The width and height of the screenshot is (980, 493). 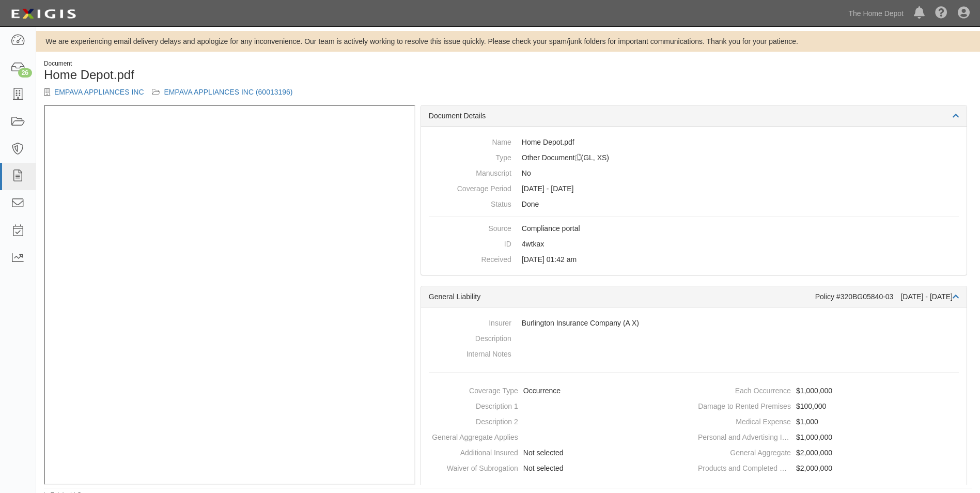 I want to click on dd: 4wtkax, so click(x=694, y=244).